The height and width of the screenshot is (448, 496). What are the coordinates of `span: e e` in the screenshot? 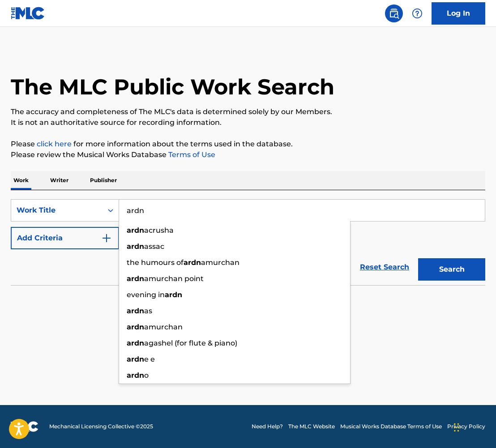 It's located at (150, 359).